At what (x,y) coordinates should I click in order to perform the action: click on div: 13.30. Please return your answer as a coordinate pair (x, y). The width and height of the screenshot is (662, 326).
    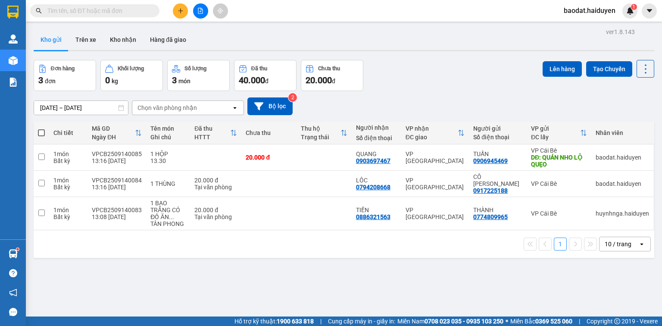
    Looking at the image, I should click on (168, 161).